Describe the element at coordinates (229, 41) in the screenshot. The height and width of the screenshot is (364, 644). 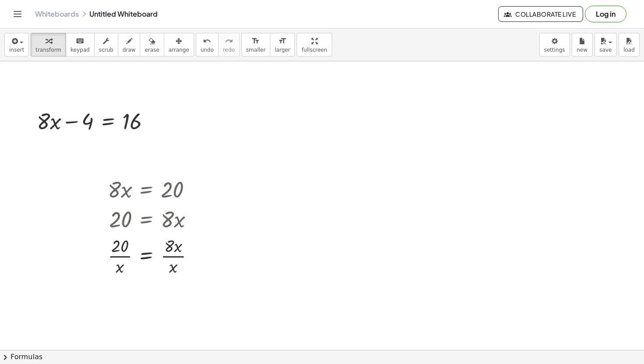
I see `i: redo` at that location.